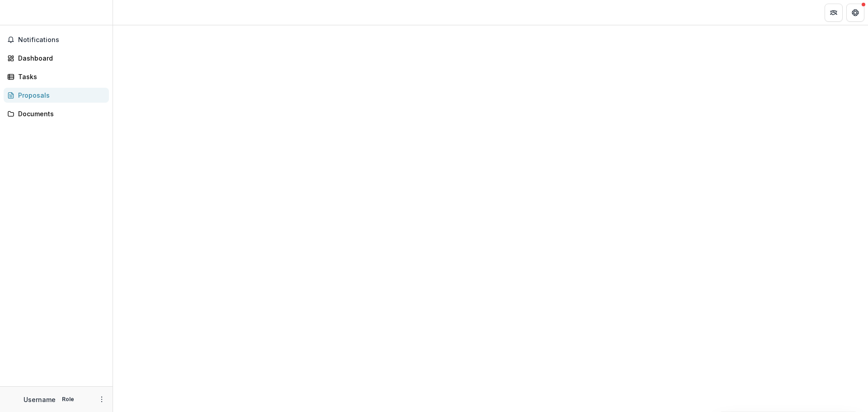 The image size is (868, 412). I want to click on div: Dashboard, so click(59, 58).